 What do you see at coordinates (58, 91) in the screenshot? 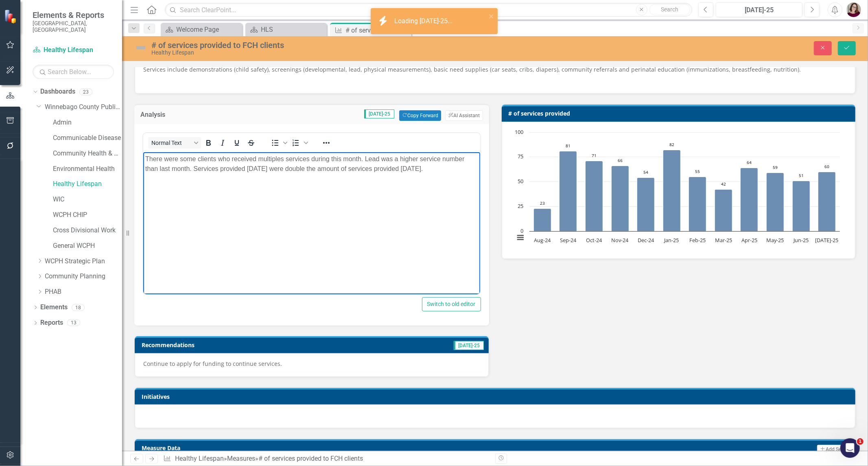
I see `a: Dashboards` at bounding box center [58, 91].